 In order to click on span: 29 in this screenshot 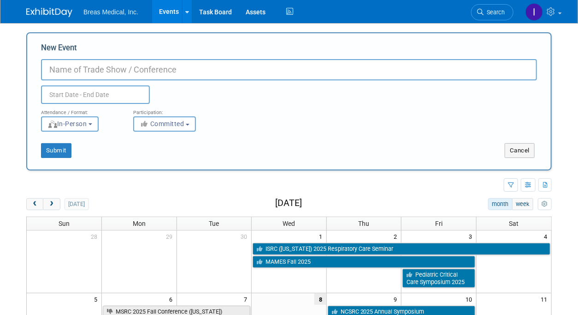, I will do `click(171, 236)`.